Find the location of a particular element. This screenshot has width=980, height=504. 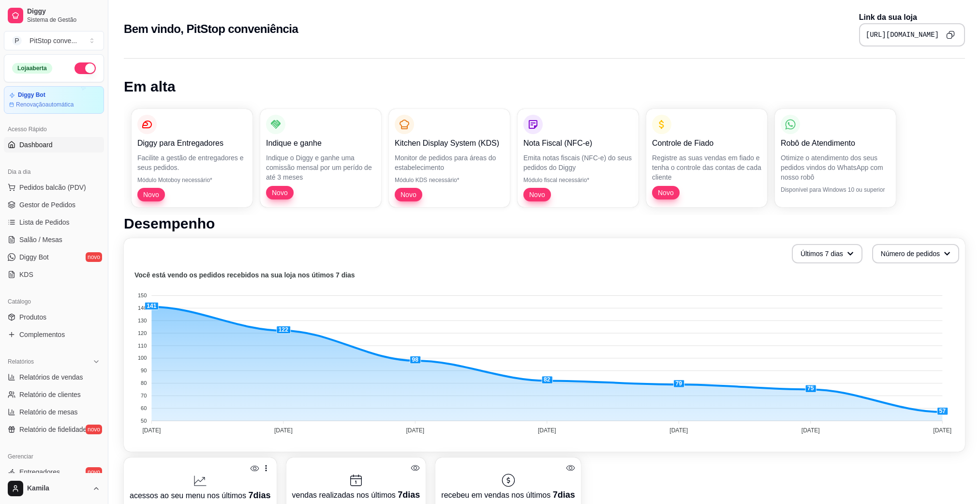

button: Diggy para EntregadoresFacilite a gestão de entregadores e seus pedidos.Módulo Motoboy necessário... is located at coordinates (192, 158).